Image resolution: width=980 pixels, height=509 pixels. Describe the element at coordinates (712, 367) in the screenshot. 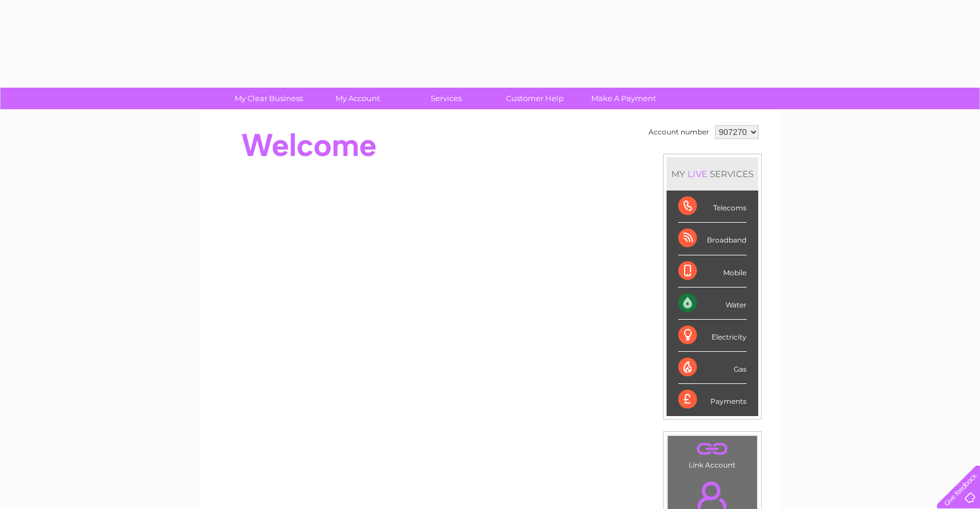

I see `div: Gas` at that location.